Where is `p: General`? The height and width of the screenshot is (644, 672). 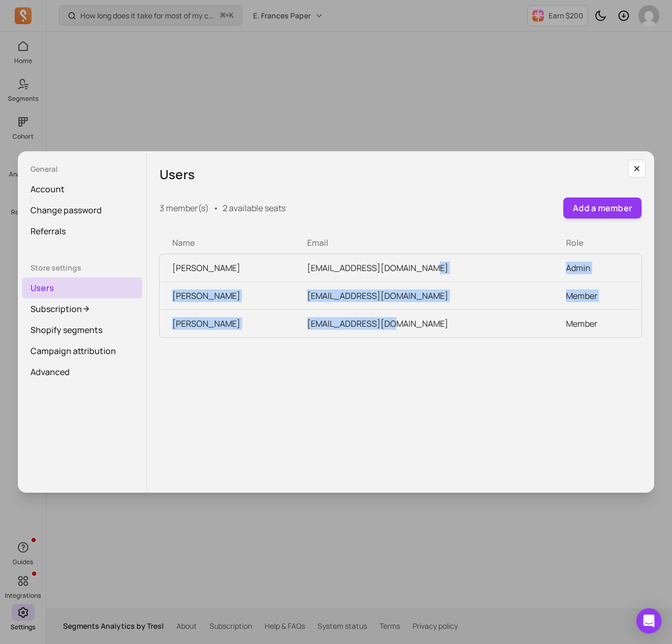 p: General is located at coordinates (82, 169).